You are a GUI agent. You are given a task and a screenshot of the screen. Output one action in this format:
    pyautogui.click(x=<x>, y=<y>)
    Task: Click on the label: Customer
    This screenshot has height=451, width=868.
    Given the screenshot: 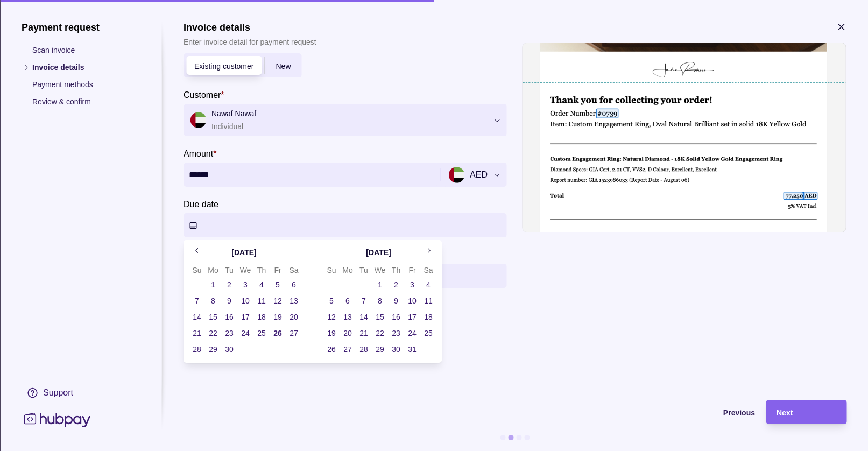 What is the action you would take?
    pyautogui.click(x=204, y=95)
    